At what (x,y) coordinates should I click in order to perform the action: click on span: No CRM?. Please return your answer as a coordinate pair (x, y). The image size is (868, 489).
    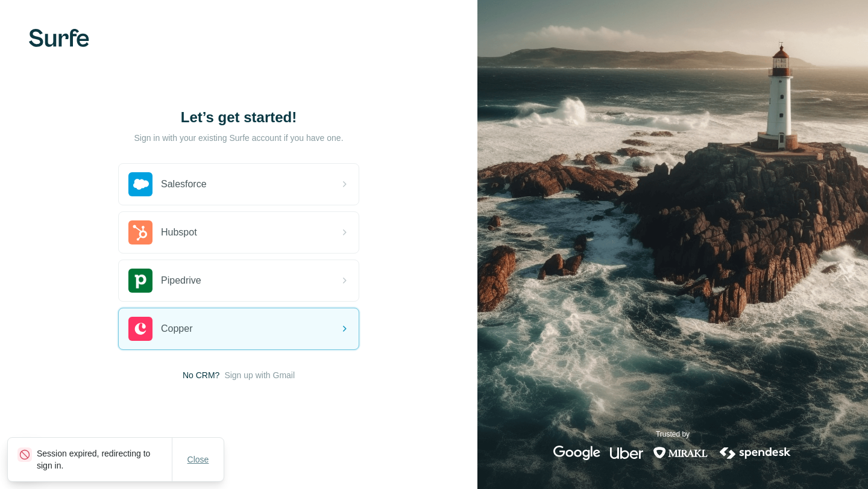
    Looking at the image, I should click on (201, 375).